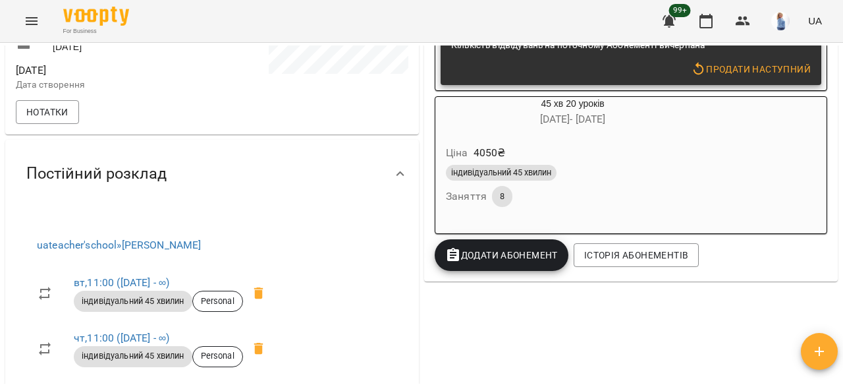  What do you see at coordinates (457, 153) in the screenshot?
I see `h6: Ціна` at bounding box center [457, 153].